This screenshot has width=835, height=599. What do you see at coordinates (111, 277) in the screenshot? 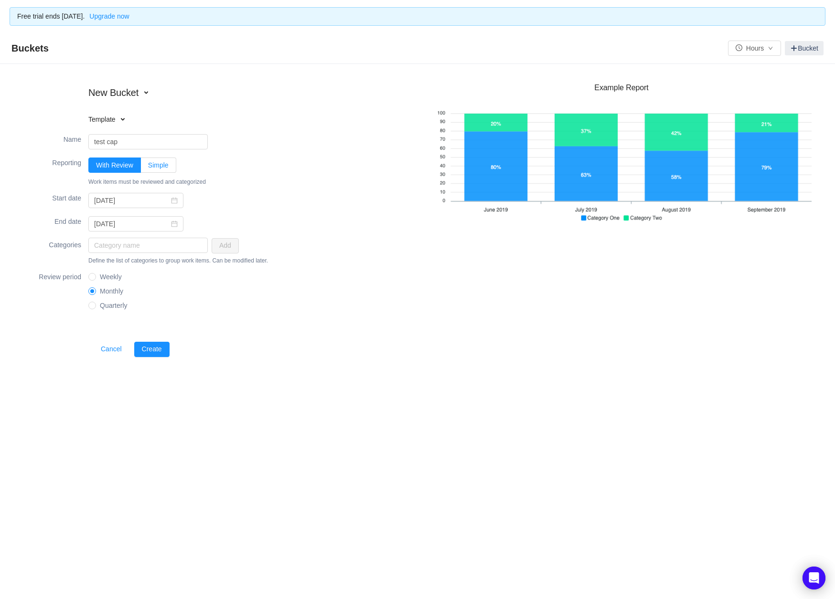
I see `span: Weekly` at bounding box center [111, 277].